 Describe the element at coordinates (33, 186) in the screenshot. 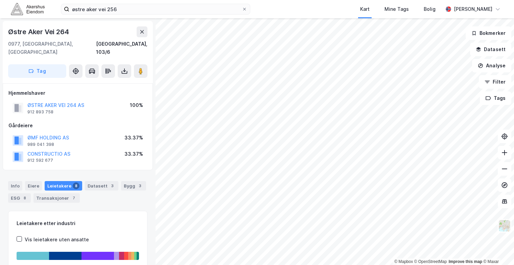

I see `div: Eiere` at that location.